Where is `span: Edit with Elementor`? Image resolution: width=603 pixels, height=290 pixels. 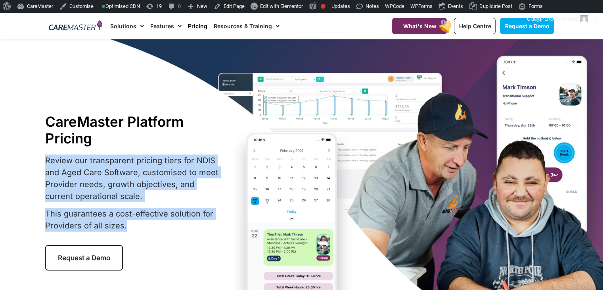 span: Edit with Elementor is located at coordinates (282, 6).